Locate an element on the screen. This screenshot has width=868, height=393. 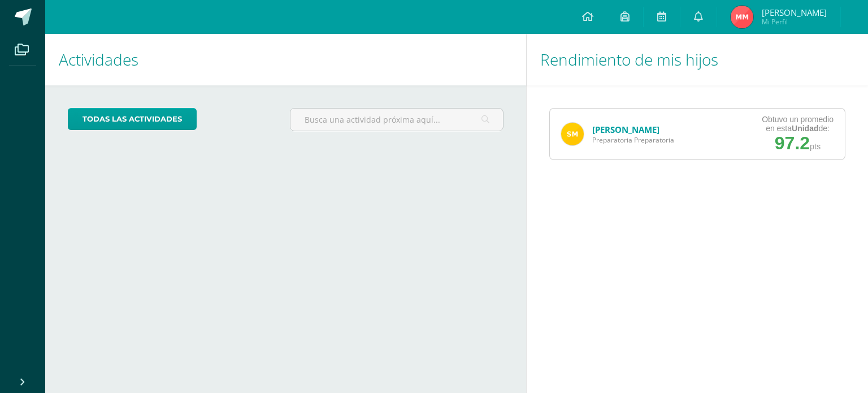
strong: Unidad is located at coordinates (805, 128).